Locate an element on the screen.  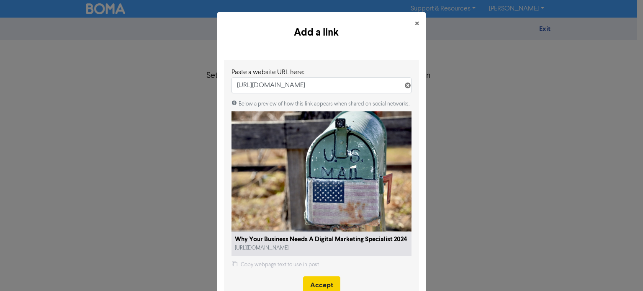
div: Chat Widget is located at coordinates (622, 271).